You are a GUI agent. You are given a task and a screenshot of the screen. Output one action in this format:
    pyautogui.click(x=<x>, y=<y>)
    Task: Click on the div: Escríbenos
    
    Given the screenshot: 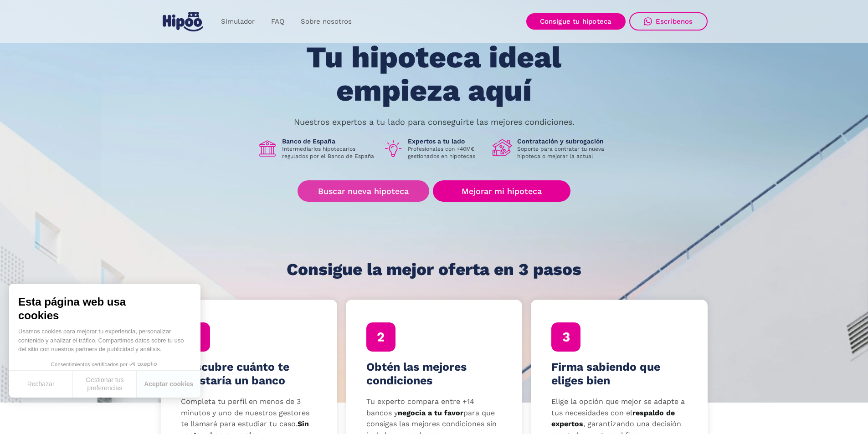 What is the action you would take?
    pyautogui.click(x=674, y=21)
    